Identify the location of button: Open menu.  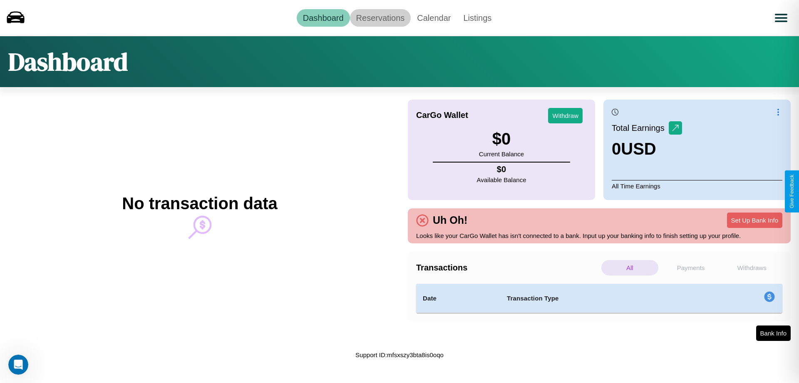
(781, 18).